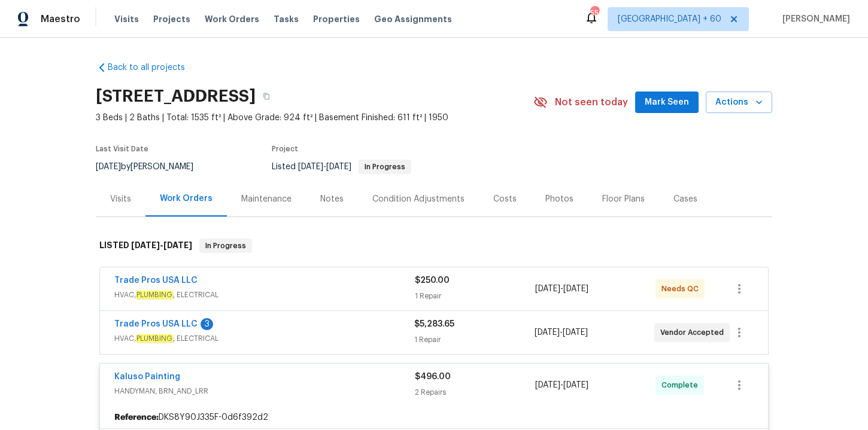 Image resolution: width=868 pixels, height=430 pixels. What do you see at coordinates (285, 149) in the screenshot?
I see `span: Project` at bounding box center [285, 149].